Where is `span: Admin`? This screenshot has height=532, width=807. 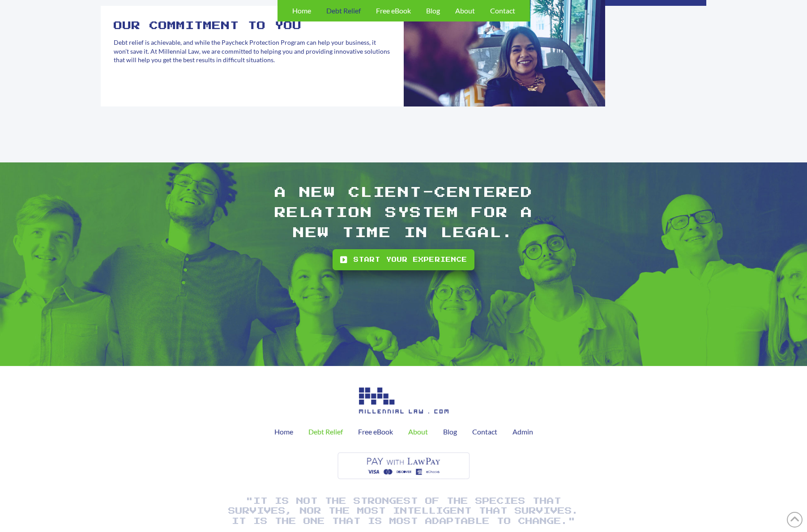
span: Admin is located at coordinates (523, 432).